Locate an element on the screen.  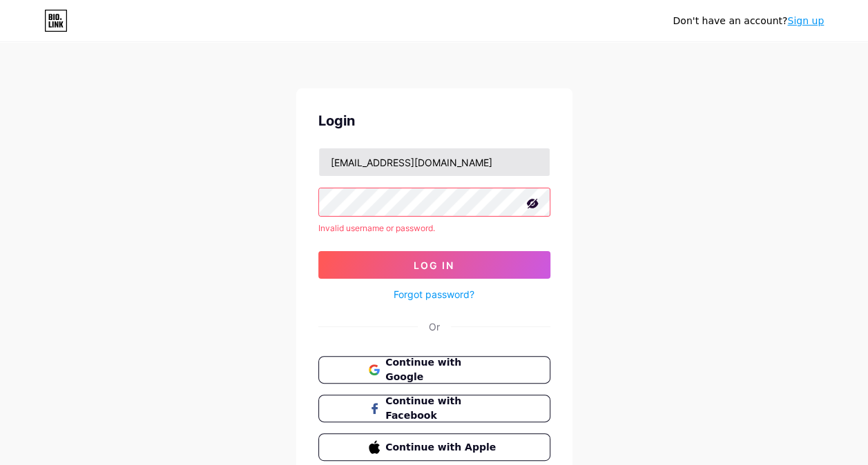
span: Continue with Apple is located at coordinates (442, 447).